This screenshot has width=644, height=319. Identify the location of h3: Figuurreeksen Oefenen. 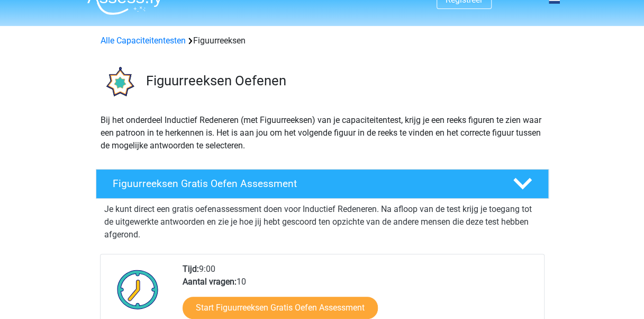
(343, 81).